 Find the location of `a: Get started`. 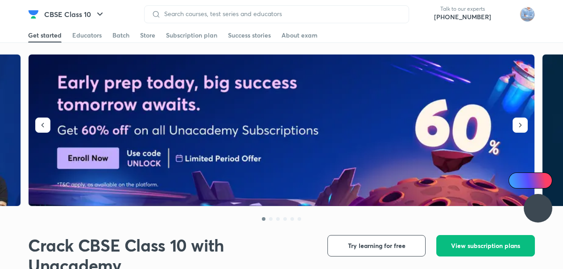

a: Get started is located at coordinates (45, 35).